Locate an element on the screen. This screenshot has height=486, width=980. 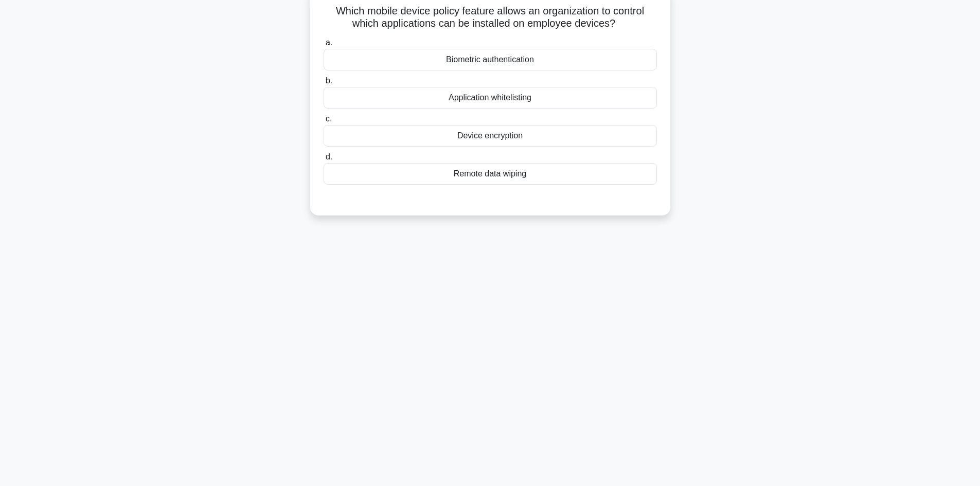
span: d. is located at coordinates (329, 156).